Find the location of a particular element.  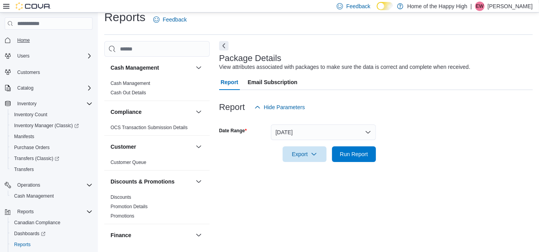

button: Home is located at coordinates (49, 40).